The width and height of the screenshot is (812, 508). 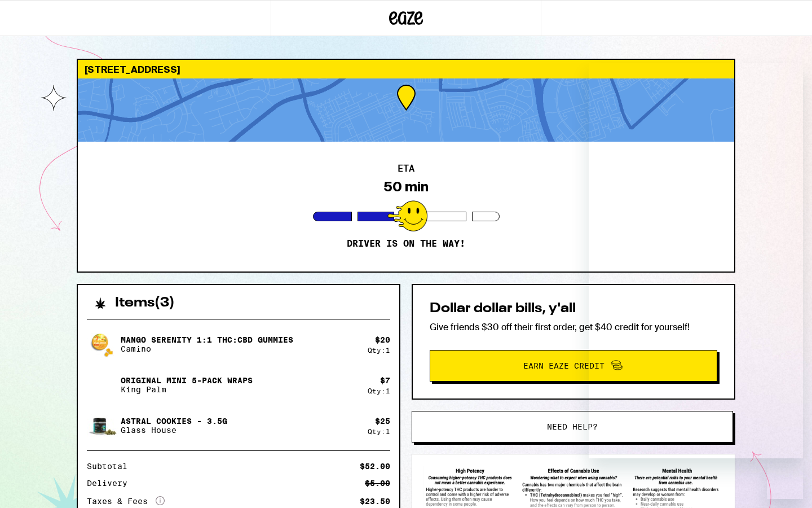 I want to click on div: Delivery, so click(x=111, y=483).